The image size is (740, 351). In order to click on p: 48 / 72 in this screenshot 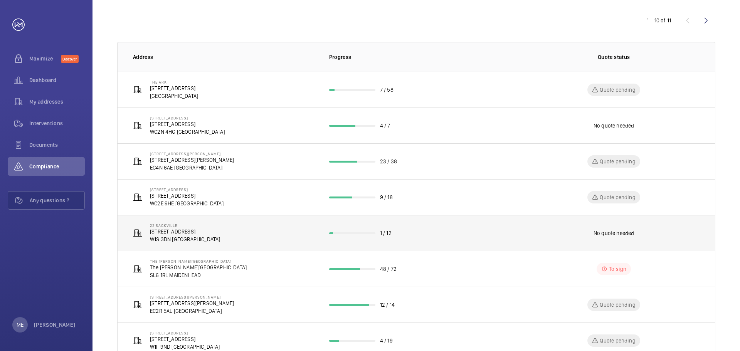, I will do `click(388, 269)`.